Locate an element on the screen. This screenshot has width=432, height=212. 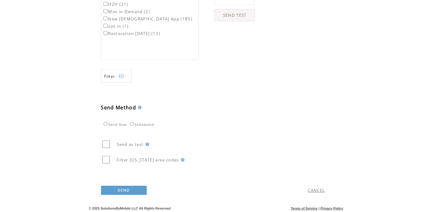
a: Privacy Policy is located at coordinates (332, 208).